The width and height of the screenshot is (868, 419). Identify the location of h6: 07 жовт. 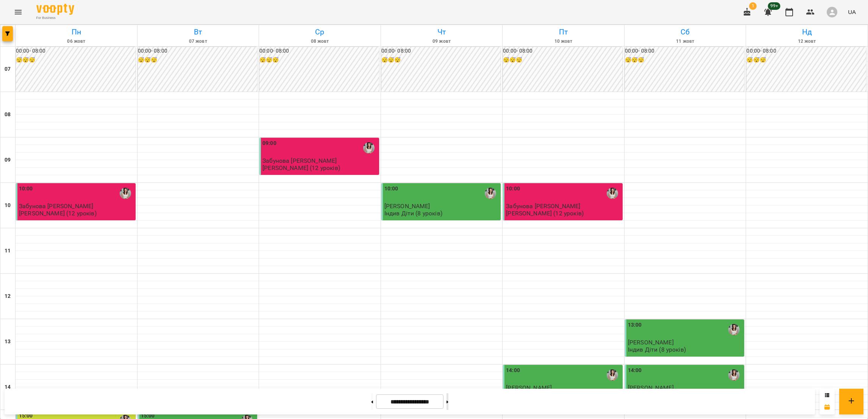
(198, 41).